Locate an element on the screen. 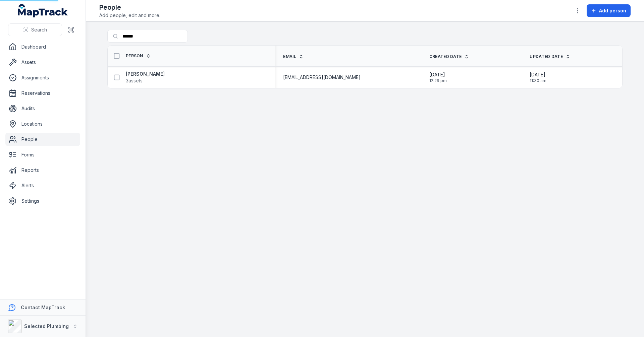 The height and width of the screenshot is (337, 644). a: People is located at coordinates (42, 140).